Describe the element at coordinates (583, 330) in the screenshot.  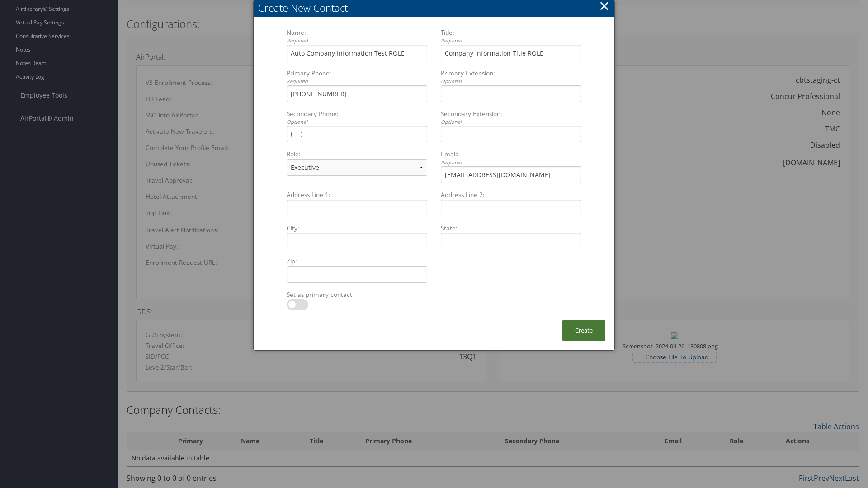
I see `button: Create` at that location.